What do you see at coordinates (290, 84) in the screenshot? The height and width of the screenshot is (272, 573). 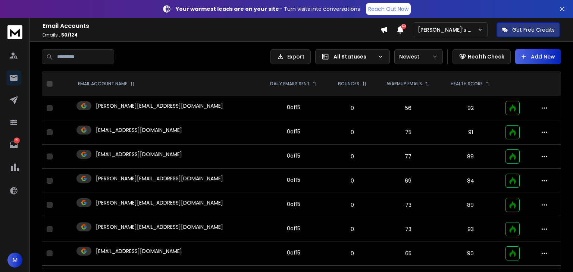 I see `p: DAILY EMAILS SENT` at bounding box center [290, 84].